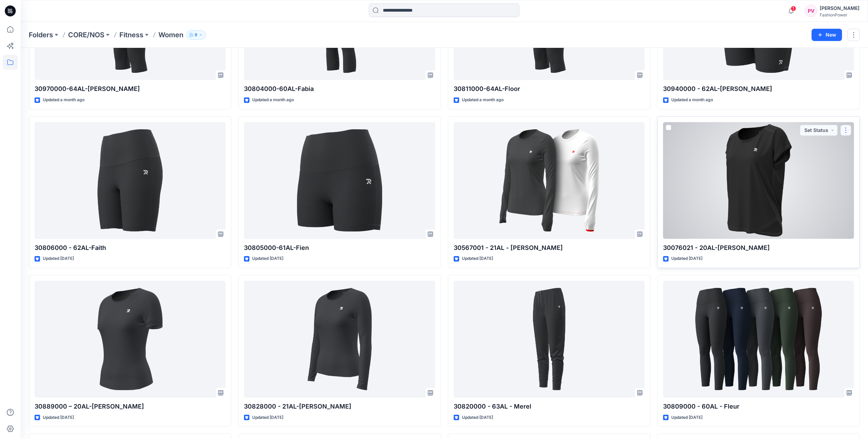 The height and width of the screenshot is (439, 868). Describe the element at coordinates (759, 338) in the screenshot. I see `a: 30809000 - 60AL - Fleur` at that location.